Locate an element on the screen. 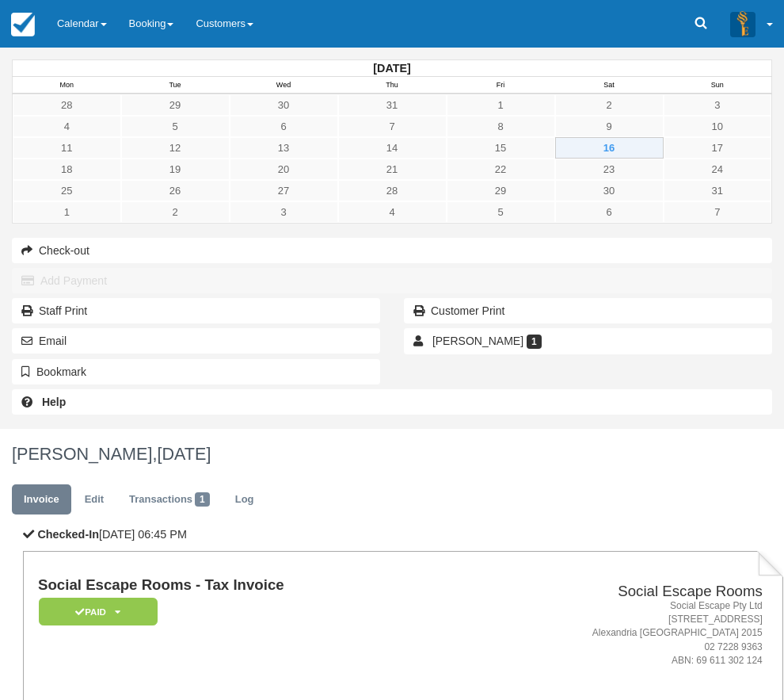 The image size is (784, 700). a: 10 is located at coordinates (717, 126).